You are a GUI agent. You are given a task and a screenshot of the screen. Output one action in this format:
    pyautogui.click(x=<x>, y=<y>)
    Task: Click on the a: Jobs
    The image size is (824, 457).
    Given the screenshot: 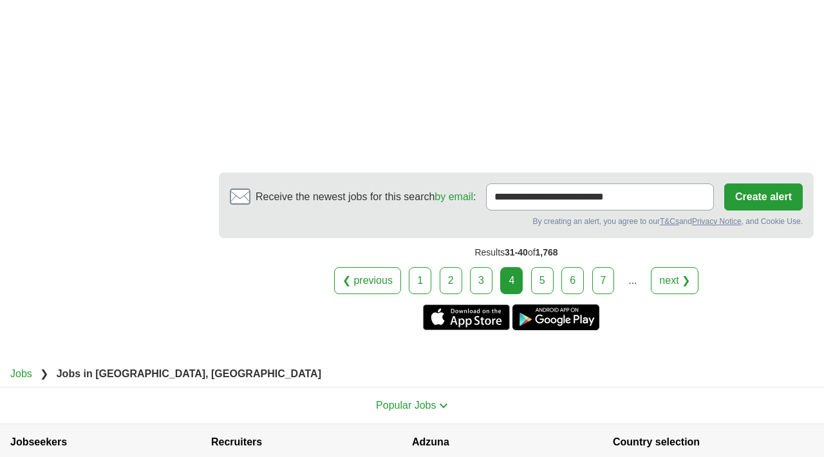 What is the action you would take?
    pyautogui.click(x=21, y=373)
    